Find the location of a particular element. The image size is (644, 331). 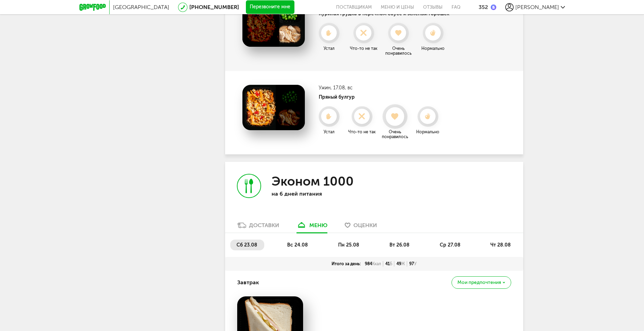

div: Доставки is located at coordinates (264, 225).